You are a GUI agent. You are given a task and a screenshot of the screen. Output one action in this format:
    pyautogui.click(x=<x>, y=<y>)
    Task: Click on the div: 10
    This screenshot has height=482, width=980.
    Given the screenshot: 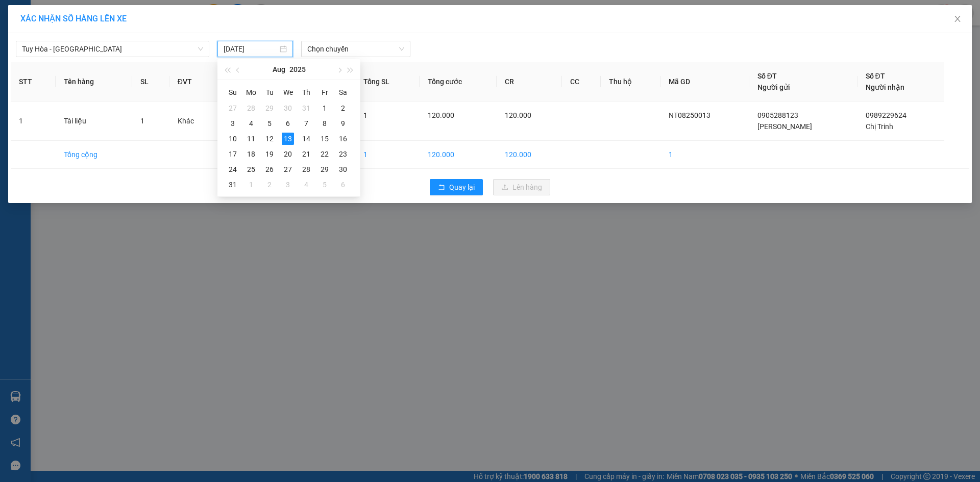 What is the action you would take?
    pyautogui.click(x=233, y=139)
    